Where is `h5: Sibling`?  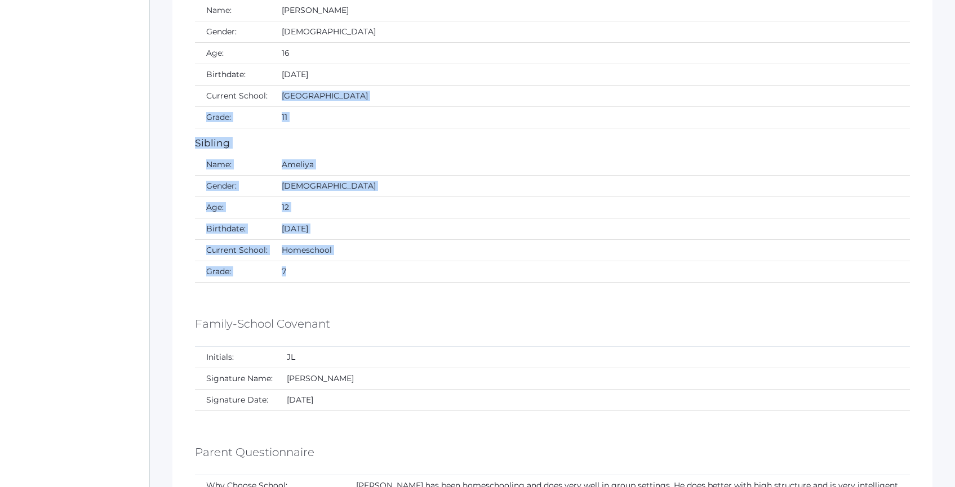 h5: Sibling is located at coordinates (552, 143).